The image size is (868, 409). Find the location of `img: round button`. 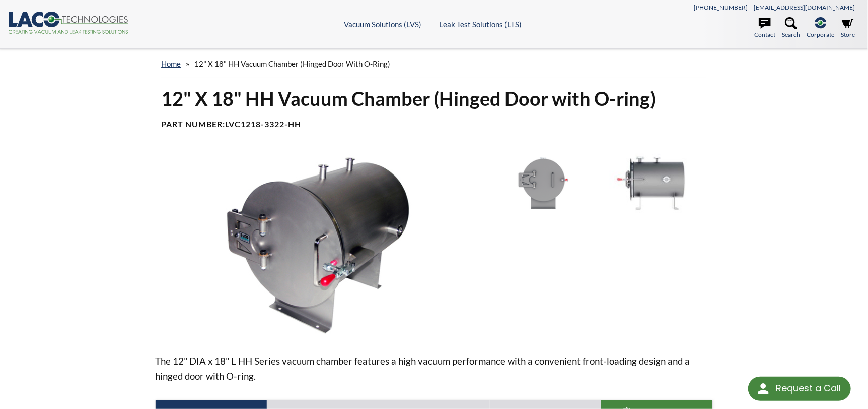

img: round button is located at coordinates (764, 389).